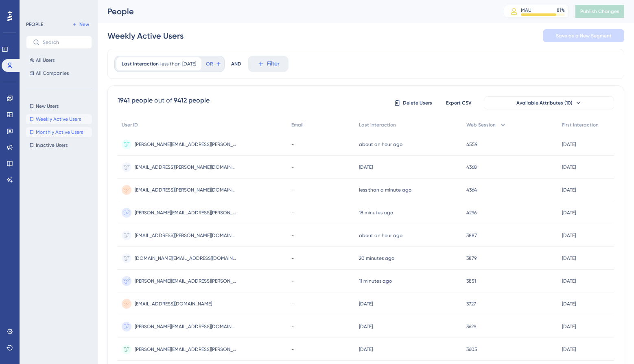  Describe the element at coordinates (583, 36) in the screenshot. I see `span: Save as a New Segment` at that location.